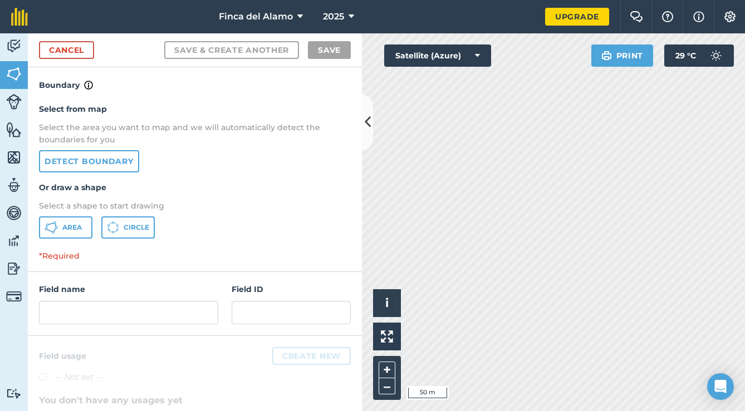  Describe the element at coordinates (195, 206) in the screenshot. I see `p: Select a shape to start drawing` at that location.